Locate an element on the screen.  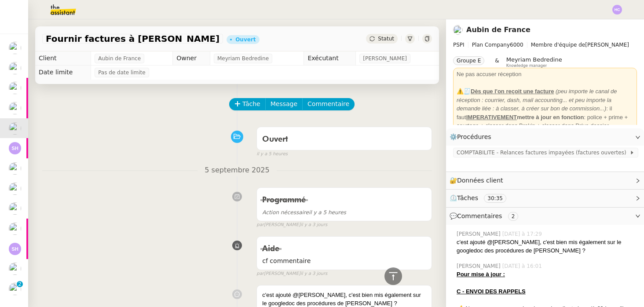
span: Données client is located at coordinates (480, 180).